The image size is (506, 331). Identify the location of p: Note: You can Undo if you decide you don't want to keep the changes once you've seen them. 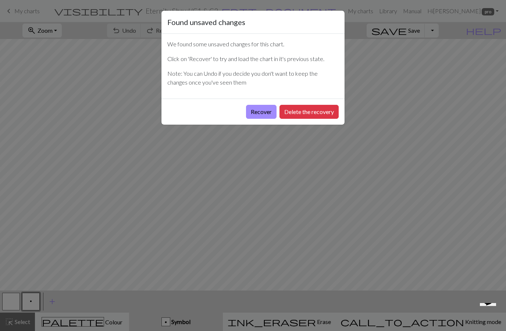
(253, 78).